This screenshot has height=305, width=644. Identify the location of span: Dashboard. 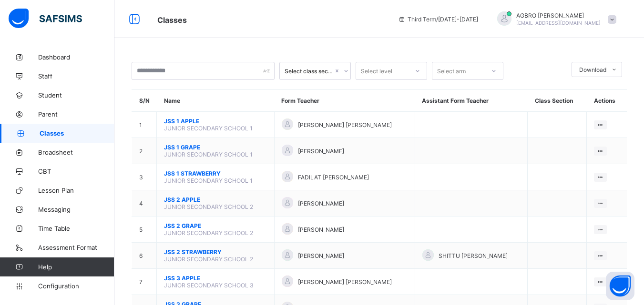
(76, 57).